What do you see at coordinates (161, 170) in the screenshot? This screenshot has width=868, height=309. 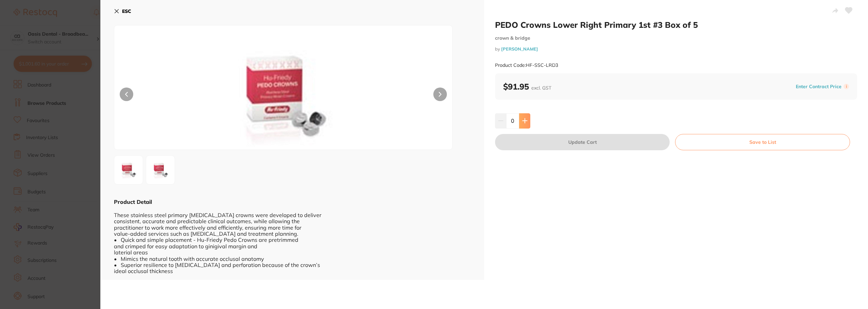 I see `img: UkQzXzIuanBn` at bounding box center [161, 170].